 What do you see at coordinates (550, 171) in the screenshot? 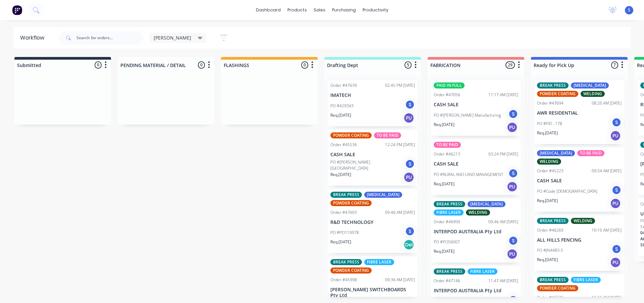
I see `div: Order #45223` at bounding box center [550, 171].